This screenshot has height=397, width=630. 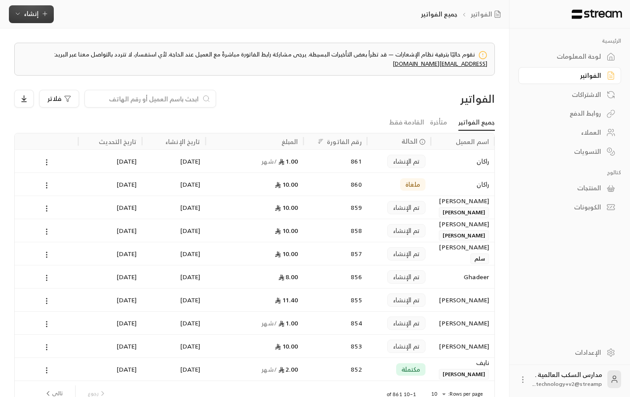 I want to click on nav: breadcrumb, so click(x=462, y=14).